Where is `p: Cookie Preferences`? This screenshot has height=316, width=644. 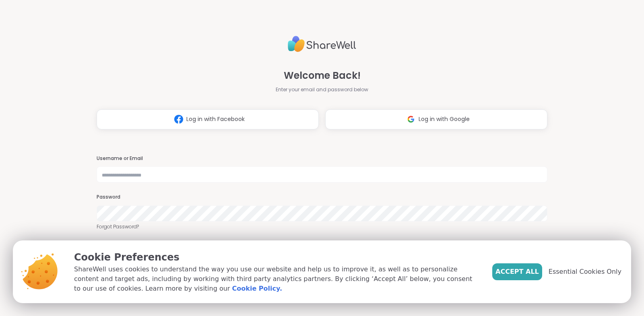 p: Cookie Preferences is located at coordinates (276, 257).